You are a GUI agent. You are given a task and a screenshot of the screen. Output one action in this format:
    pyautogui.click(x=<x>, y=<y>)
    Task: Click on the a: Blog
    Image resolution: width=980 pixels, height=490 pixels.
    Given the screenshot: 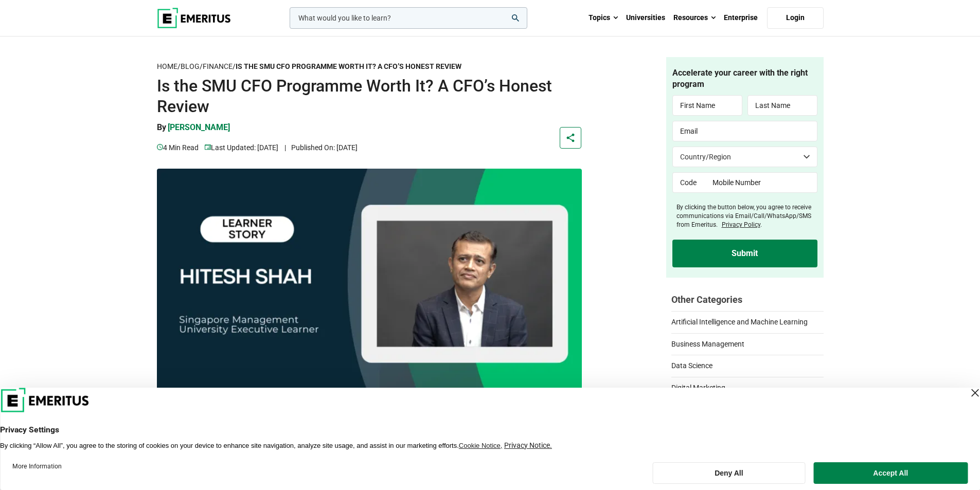 What is the action you would take?
    pyautogui.click(x=190, y=66)
    